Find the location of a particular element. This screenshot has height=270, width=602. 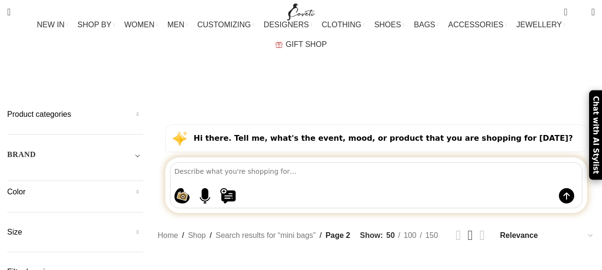

a: Home is located at coordinates (168, 235).